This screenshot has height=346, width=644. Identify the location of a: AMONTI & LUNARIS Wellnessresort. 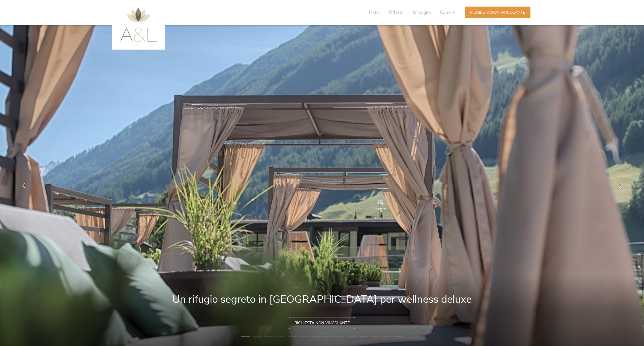
(139, 25).